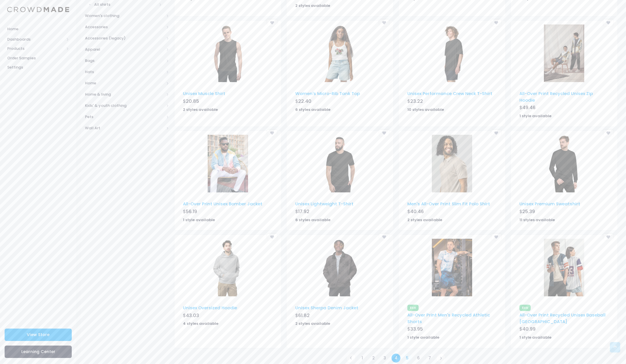  What do you see at coordinates (38, 352) in the screenshot?
I see `span: Learning Center` at bounding box center [38, 352].